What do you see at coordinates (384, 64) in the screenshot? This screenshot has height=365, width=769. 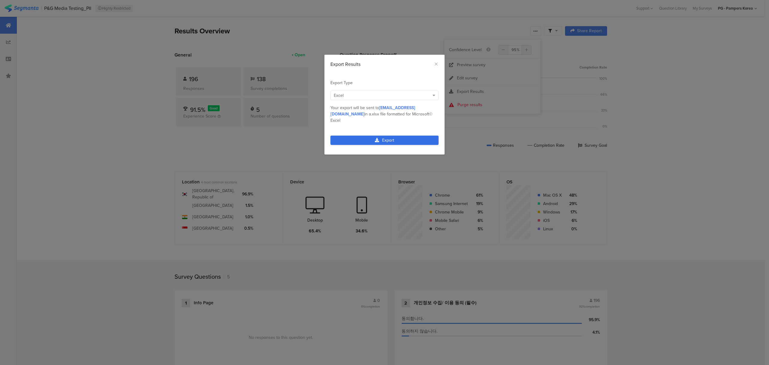 I see `div: Export Results` at bounding box center [384, 64].